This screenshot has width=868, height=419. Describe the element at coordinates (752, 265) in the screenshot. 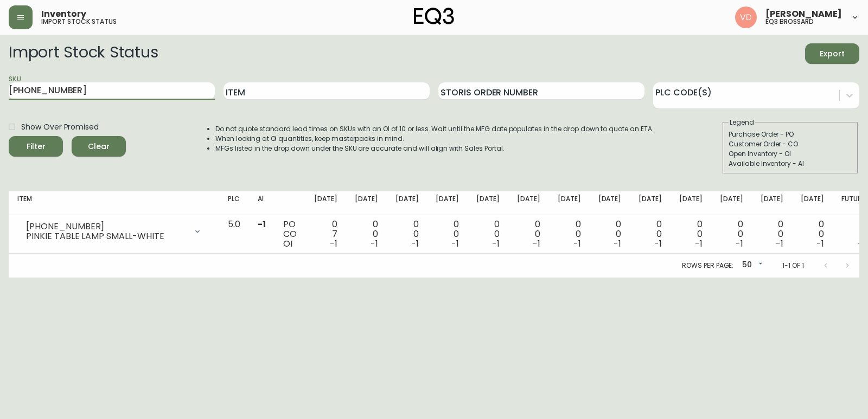

I see `div: 50` at that location.